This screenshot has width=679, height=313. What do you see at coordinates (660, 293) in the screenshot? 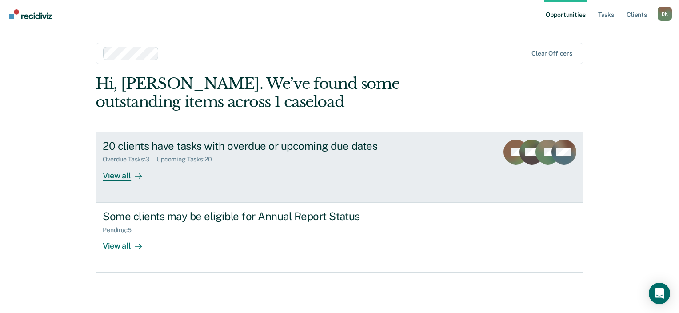
I see `div: Open Intercom Messenger` at bounding box center [660, 293].